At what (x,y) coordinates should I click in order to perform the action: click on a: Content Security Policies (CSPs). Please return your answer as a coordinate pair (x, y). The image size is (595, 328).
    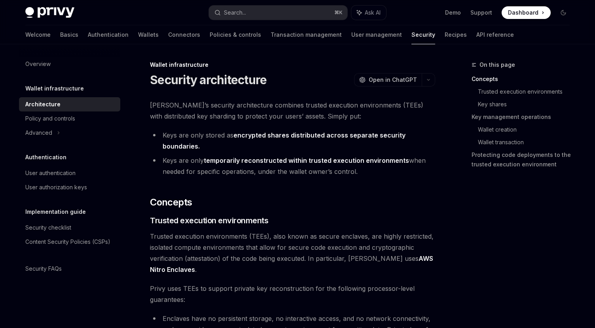
    Looking at the image, I should click on (70, 242).